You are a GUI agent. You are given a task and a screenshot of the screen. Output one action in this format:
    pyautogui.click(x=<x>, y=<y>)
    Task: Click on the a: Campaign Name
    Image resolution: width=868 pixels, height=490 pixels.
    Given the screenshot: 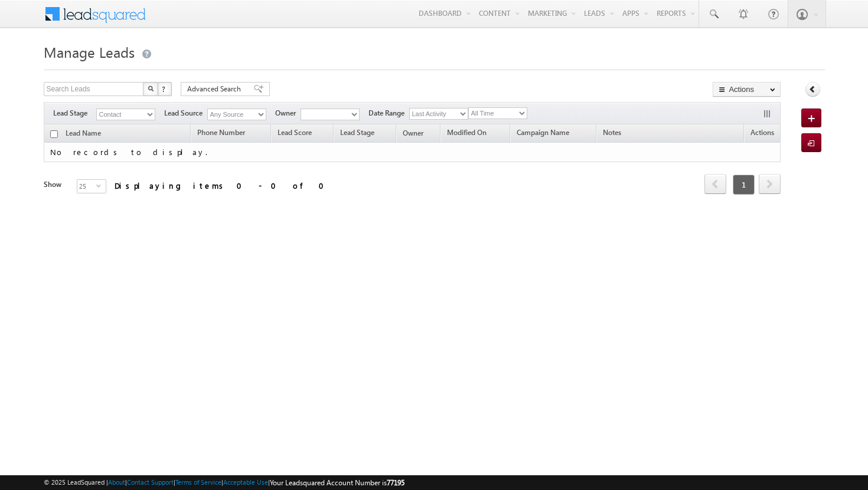 What is the action you would take?
    pyautogui.click(x=543, y=134)
    